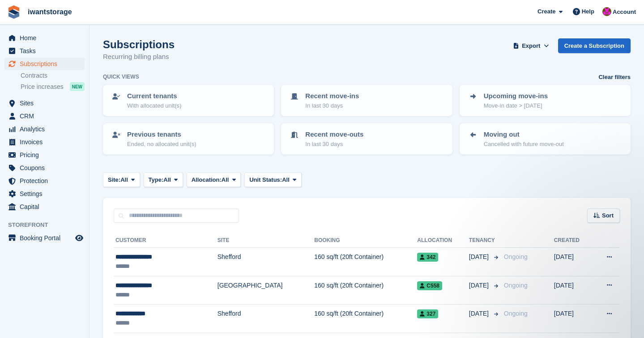  I want to click on button: Unit Status: All, so click(273, 180).